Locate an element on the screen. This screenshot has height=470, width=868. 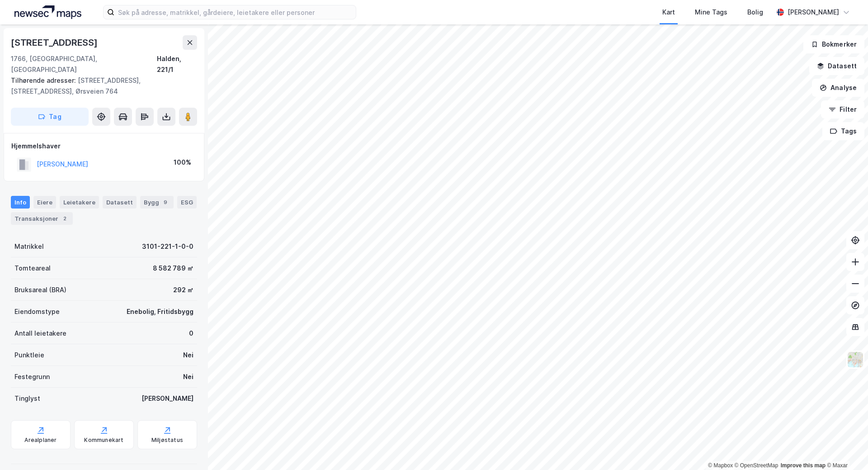
div: Leietakere is located at coordinates (79, 202).